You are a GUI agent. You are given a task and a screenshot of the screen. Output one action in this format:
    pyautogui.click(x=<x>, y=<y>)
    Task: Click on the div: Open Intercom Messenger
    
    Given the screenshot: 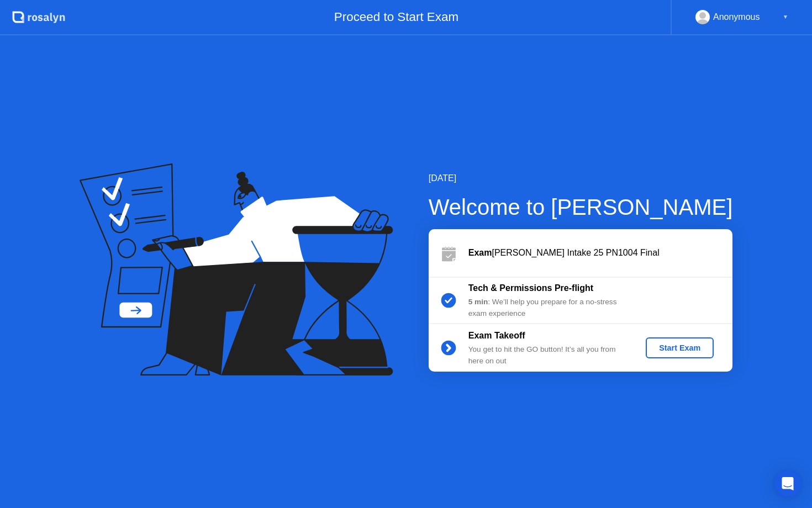 What is the action you would take?
    pyautogui.click(x=788, y=484)
    